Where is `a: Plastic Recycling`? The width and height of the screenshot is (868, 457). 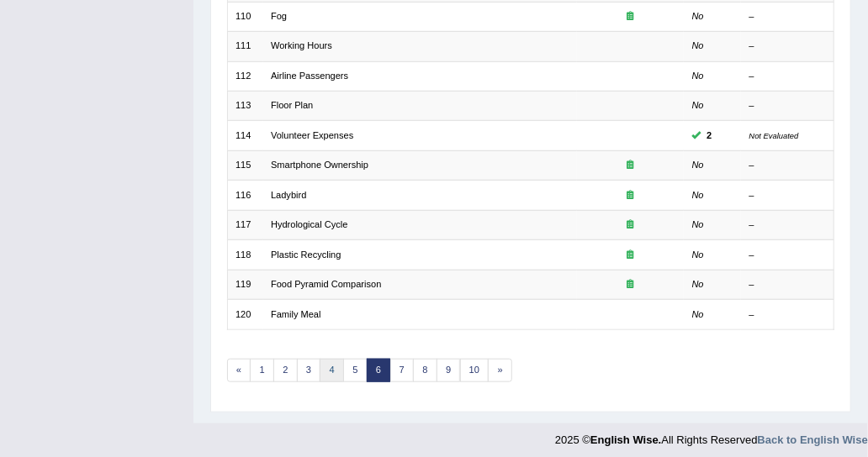
a: Plastic Recycling is located at coordinates (306, 254).